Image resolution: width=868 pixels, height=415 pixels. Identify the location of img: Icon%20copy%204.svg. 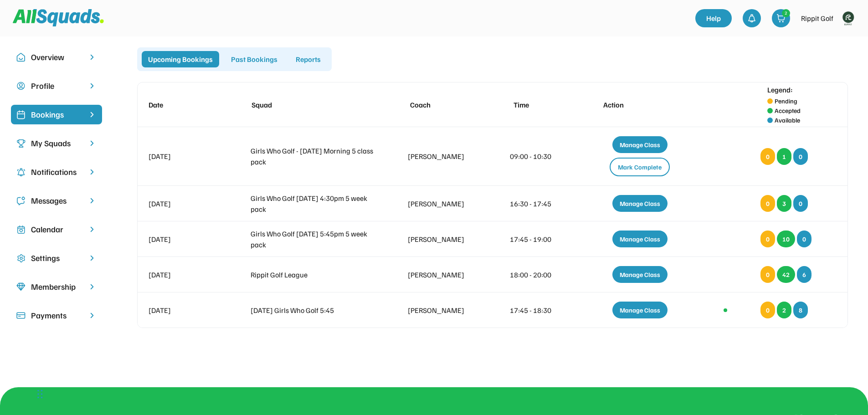
(21, 173).